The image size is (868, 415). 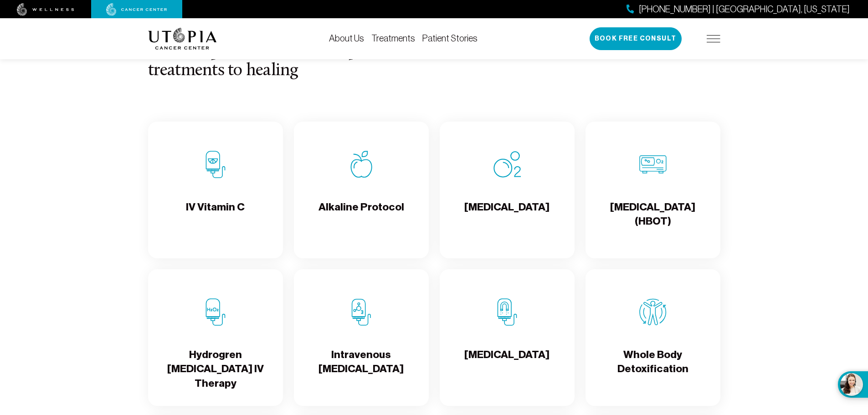 I want to click on img: logo, so click(x=182, y=38).